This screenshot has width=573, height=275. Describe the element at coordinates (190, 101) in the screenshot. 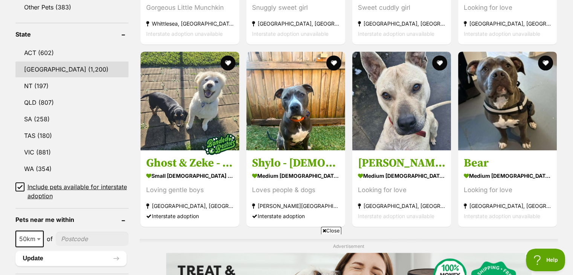

I see `img: Ghost & Zeke - 9&7 YO Spitz & Dachshund - Japanese Spitz x Dachshund Dog` at that location.